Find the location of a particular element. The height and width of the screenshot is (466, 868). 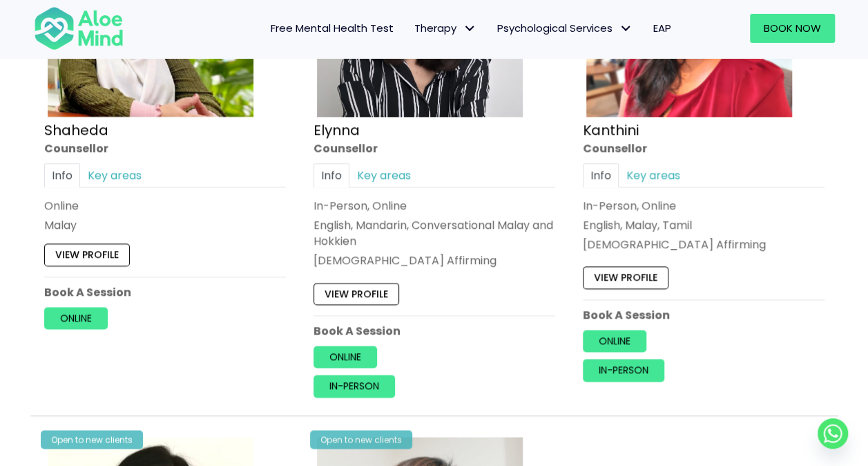

div: Online is located at coordinates (165, 205).